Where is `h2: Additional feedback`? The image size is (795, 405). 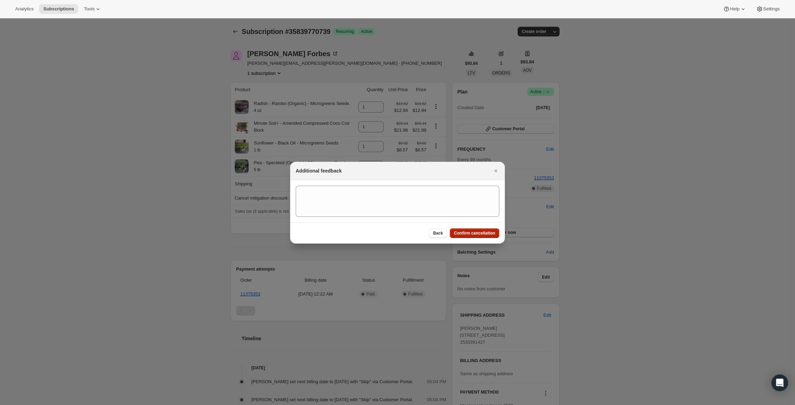
h2: Additional feedback is located at coordinates (319, 171).